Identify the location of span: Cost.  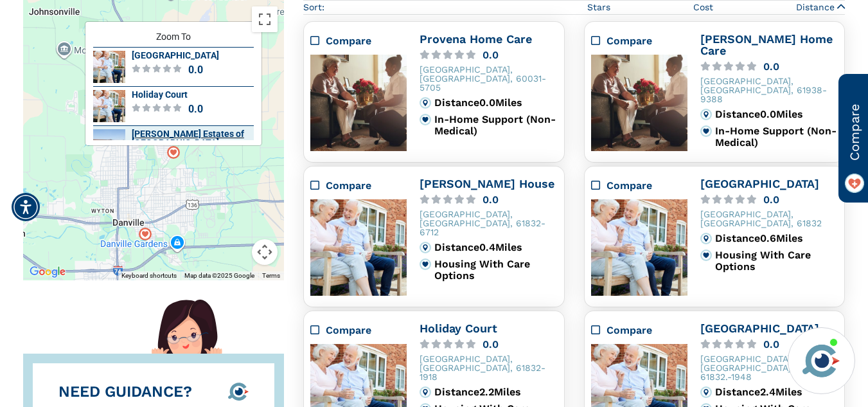
(703, 7).